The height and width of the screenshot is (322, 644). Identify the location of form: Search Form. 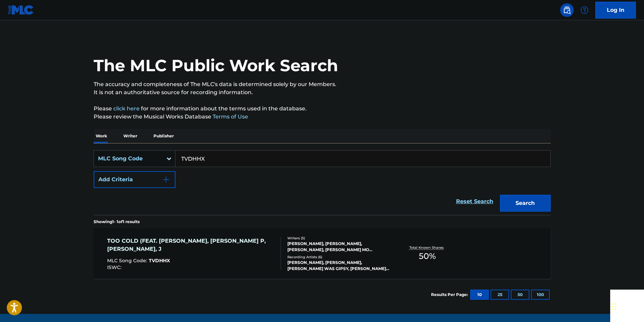
(322, 183).